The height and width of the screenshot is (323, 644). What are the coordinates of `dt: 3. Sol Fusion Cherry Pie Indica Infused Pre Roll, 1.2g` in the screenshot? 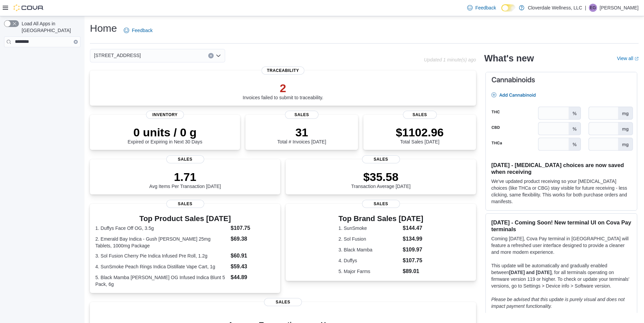 It's located at (162, 256).